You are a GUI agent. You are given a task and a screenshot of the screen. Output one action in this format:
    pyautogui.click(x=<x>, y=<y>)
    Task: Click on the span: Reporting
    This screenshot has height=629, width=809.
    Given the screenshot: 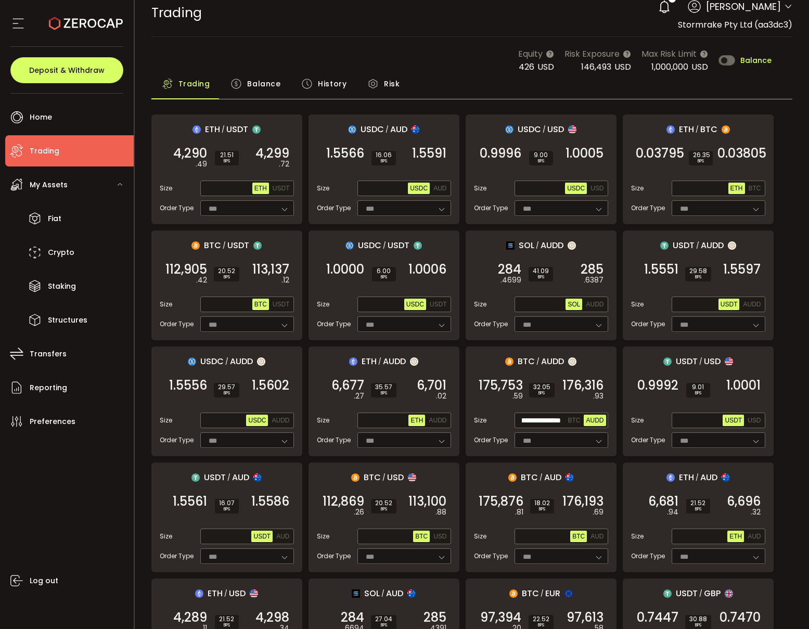 What is the action you would take?
    pyautogui.click(x=48, y=388)
    